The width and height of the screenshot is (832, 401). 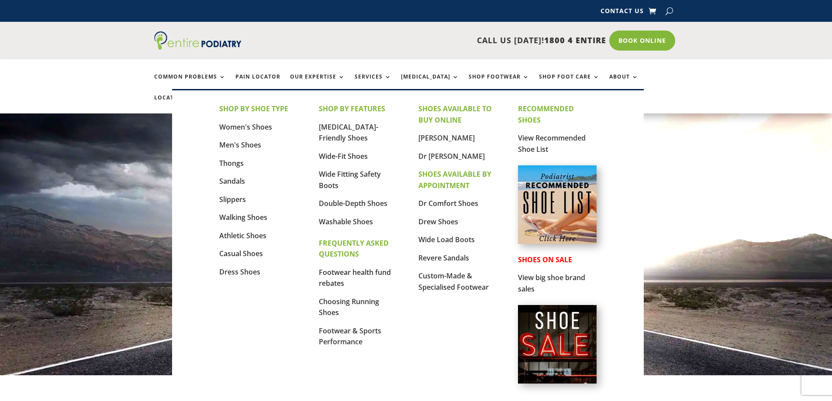 What do you see at coordinates (444, 258) in the screenshot?
I see `a: Revere Sandals` at bounding box center [444, 258].